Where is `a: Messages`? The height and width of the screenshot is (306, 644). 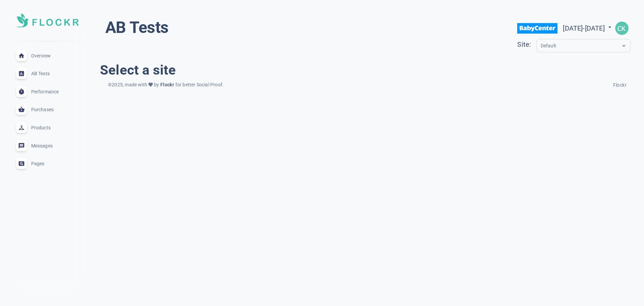 a: Messages is located at coordinates (48, 146).